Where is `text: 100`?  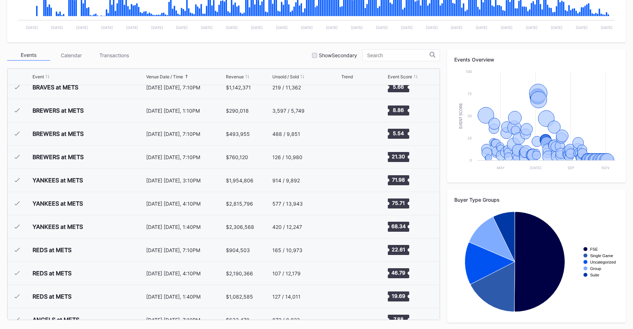
text: 100 is located at coordinates (469, 71).